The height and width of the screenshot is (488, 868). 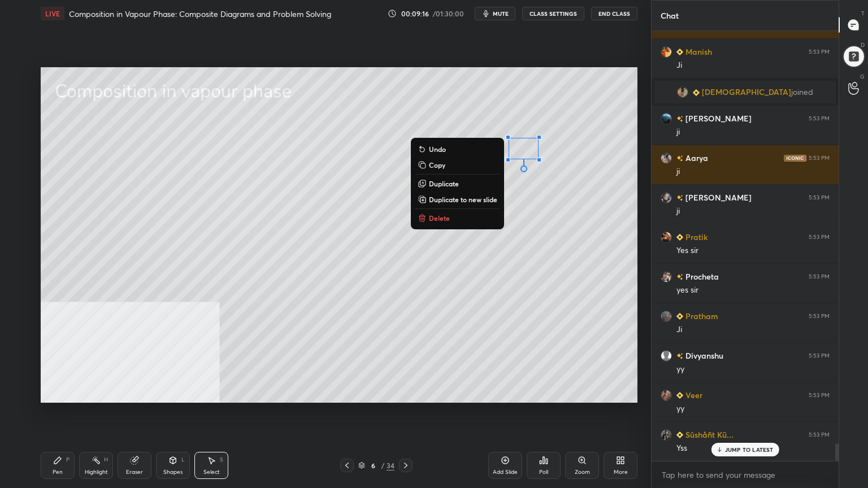 I want to click on div: More, so click(x=620, y=472).